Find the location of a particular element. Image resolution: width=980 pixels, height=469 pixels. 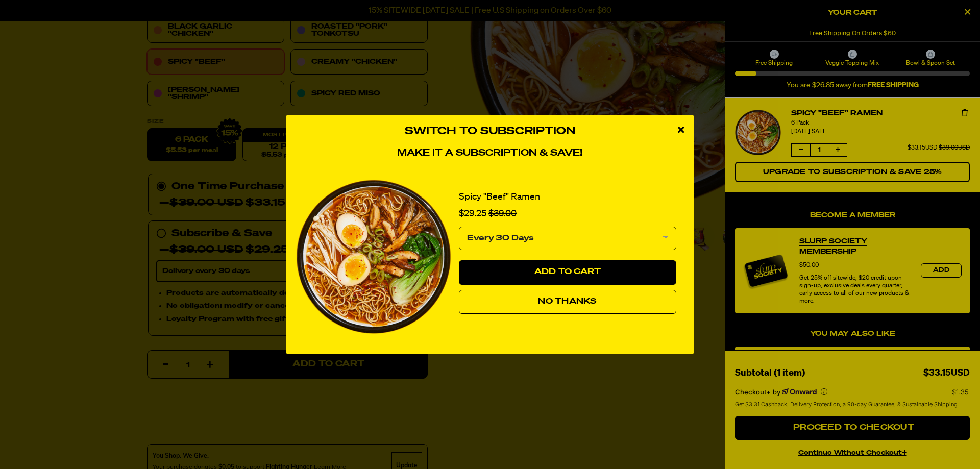

span: $29.25 is located at coordinates (473, 214).